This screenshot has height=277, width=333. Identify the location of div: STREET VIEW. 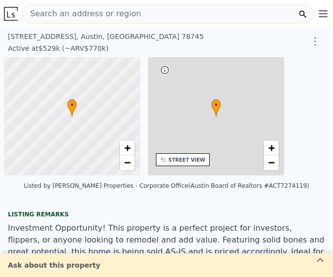
(186, 160).